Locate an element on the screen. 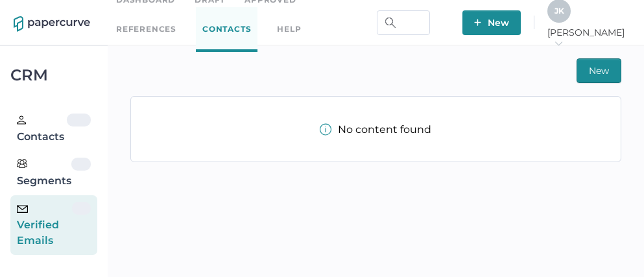  a: Contacts is located at coordinates (227, 29).